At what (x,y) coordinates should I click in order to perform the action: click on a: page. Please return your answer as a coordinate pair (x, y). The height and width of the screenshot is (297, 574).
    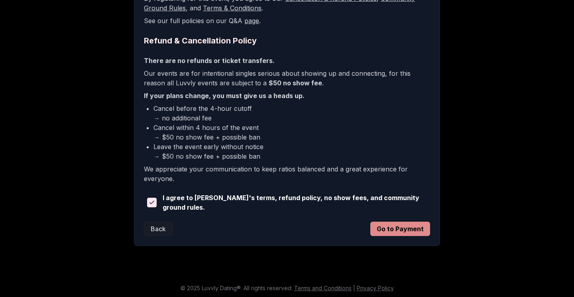
    Looking at the image, I should click on (252, 21).